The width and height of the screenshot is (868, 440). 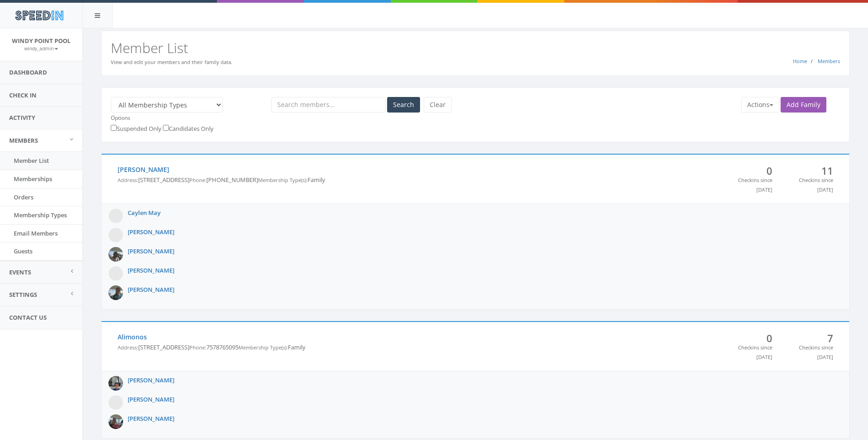 I want to click on h6: Options, so click(x=184, y=118).